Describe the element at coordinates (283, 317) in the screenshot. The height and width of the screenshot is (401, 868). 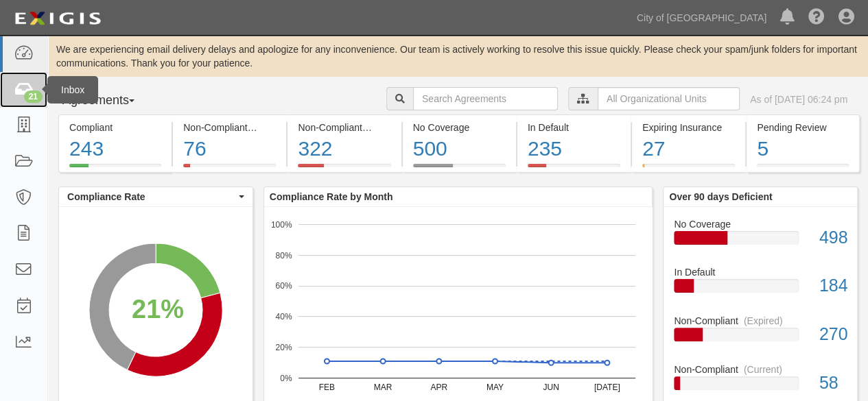
I see `text: 40%` at that location.